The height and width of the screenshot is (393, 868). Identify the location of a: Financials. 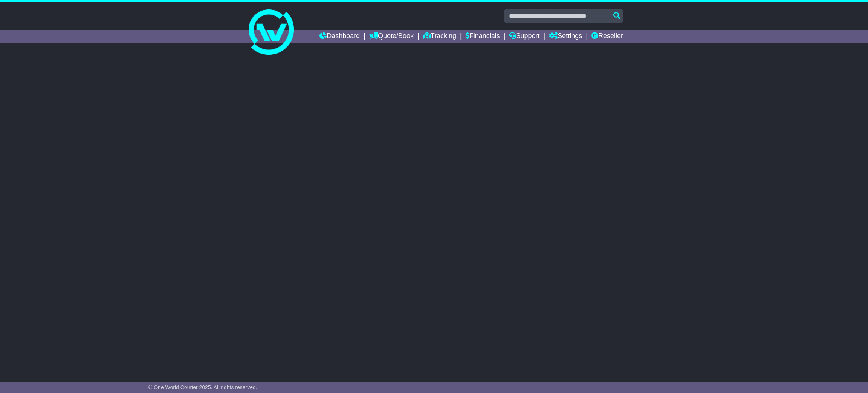
(483, 37).